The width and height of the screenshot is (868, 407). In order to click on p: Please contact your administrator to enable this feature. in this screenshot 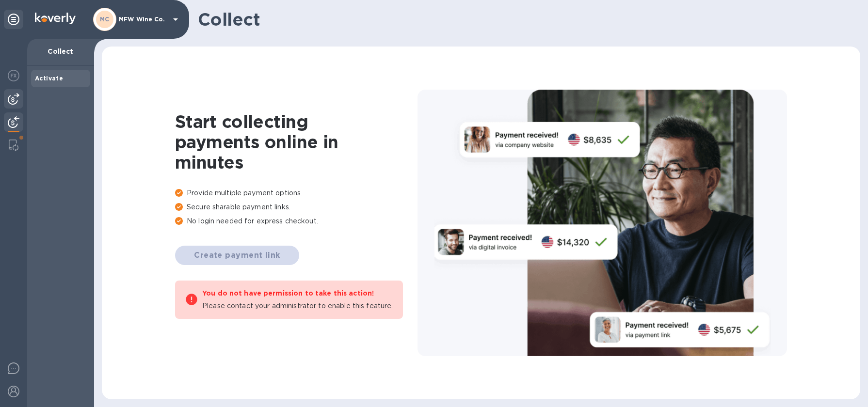, I will do `click(298, 306)`.